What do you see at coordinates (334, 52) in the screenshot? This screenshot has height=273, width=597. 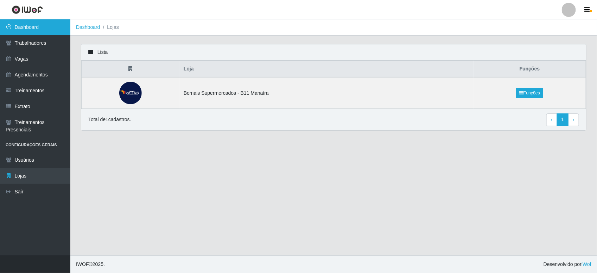 I see `div: Lista` at bounding box center [334, 52].